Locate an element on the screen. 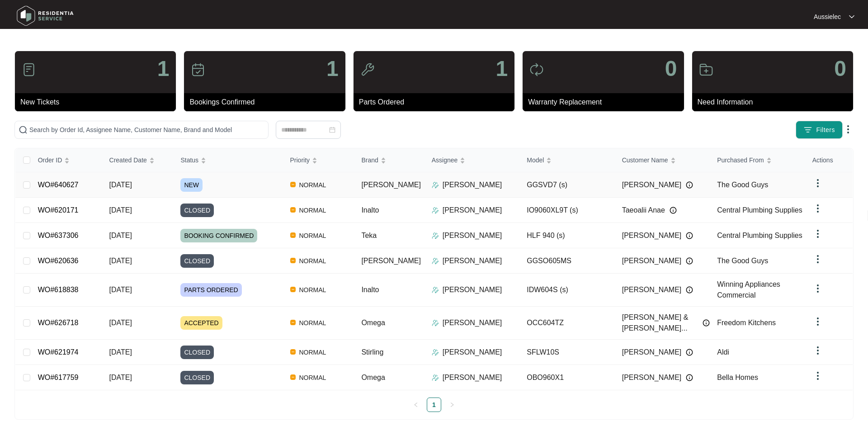 The height and width of the screenshot is (431, 868). th: Model is located at coordinates (567, 160).